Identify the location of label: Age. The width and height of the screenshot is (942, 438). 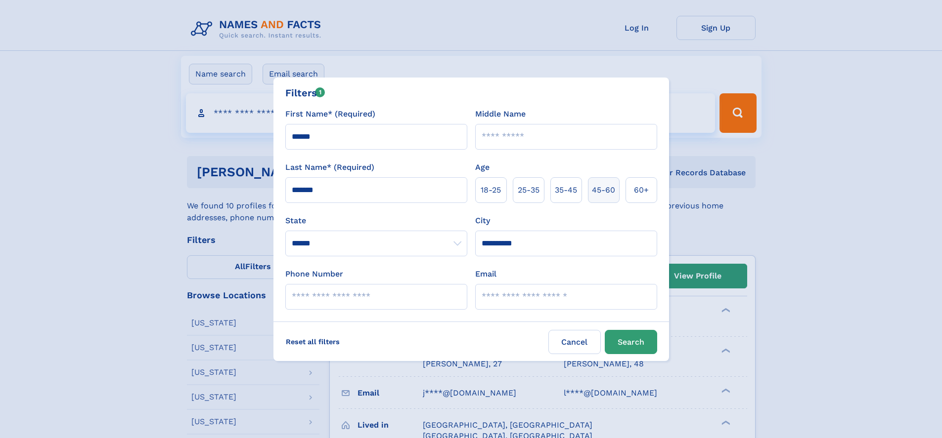
(482, 168).